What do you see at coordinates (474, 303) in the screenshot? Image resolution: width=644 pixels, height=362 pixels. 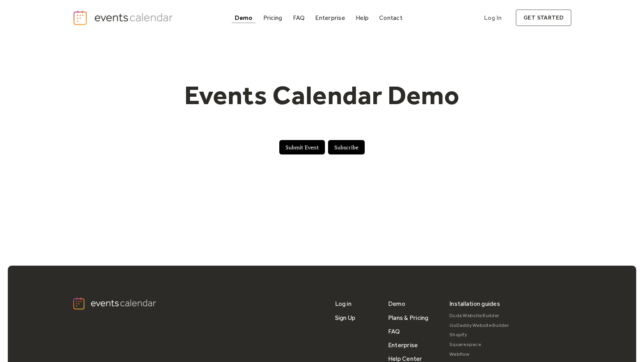 I see `div: Installation guides` at bounding box center [474, 303].